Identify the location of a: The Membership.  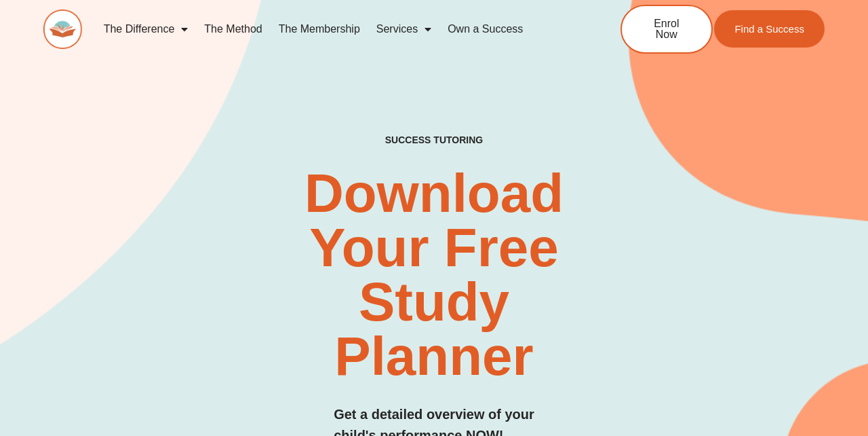
(320, 29).